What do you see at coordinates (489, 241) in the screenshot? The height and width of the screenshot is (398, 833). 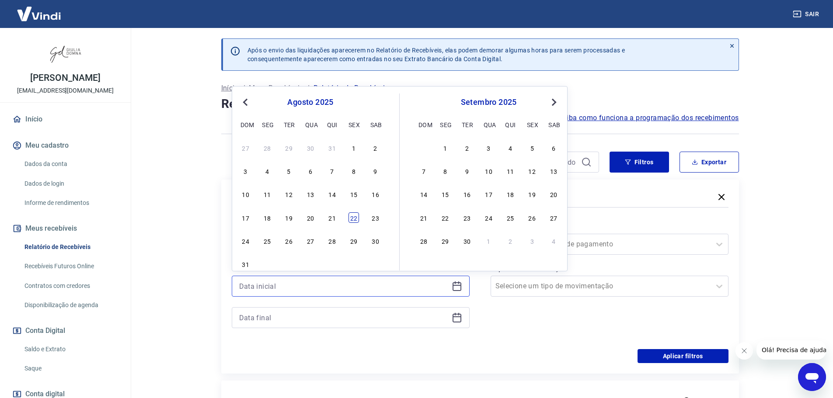 I see `div: Choose quarta-feira, 1 de outubro de 2025` at bounding box center [489, 241].